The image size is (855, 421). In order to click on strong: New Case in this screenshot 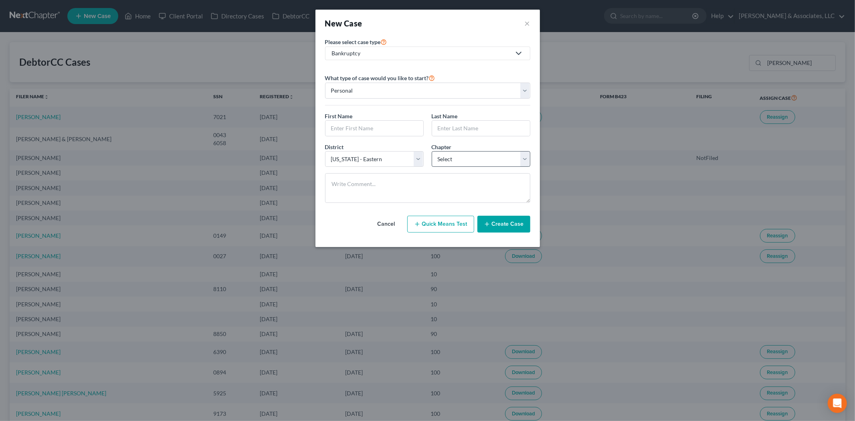, I will do `click(343, 23)`.